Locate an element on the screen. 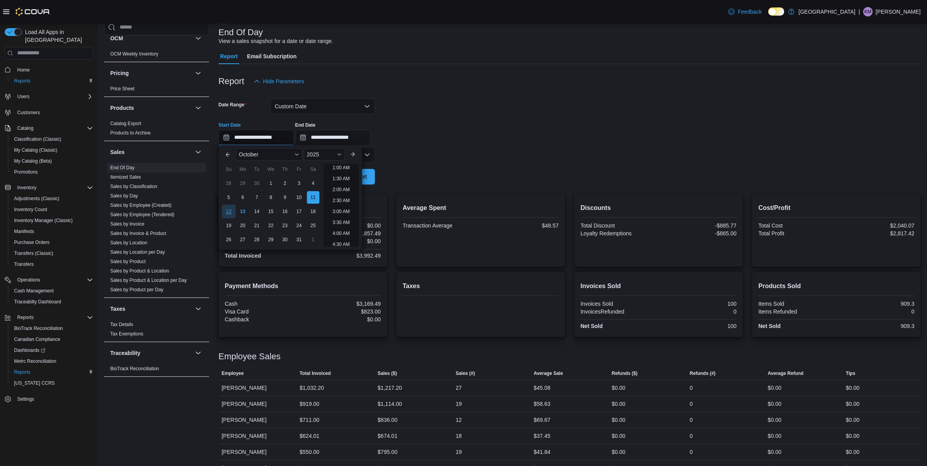 The height and width of the screenshot is (466, 927). a: Price Sheet is located at coordinates (122, 89).